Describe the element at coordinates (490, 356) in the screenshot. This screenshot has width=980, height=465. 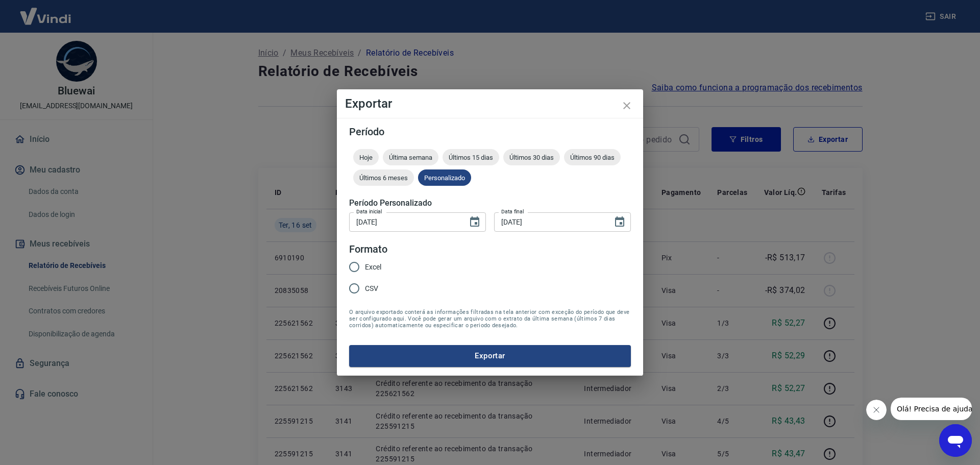
I see `button: Exportar` at that location.